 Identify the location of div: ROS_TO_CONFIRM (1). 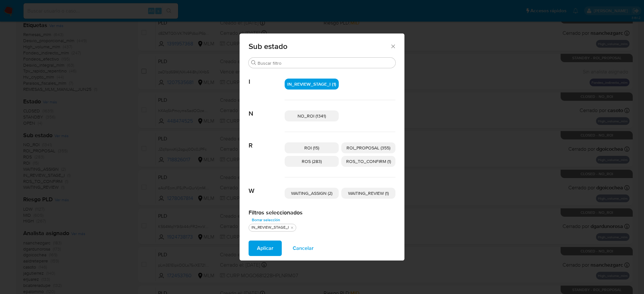
(369, 161).